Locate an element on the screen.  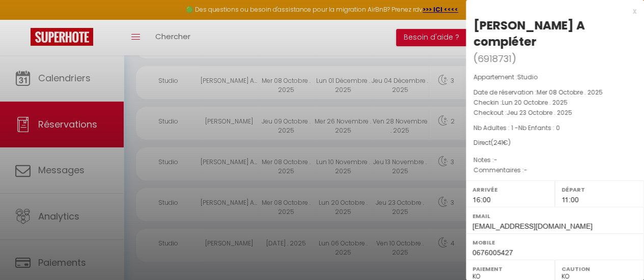
p: Checkout : is located at coordinates (555, 113).